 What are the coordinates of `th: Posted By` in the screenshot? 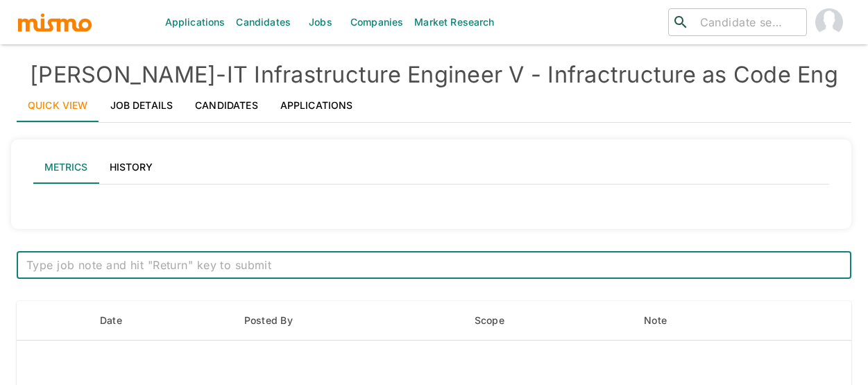 It's located at (348, 321).